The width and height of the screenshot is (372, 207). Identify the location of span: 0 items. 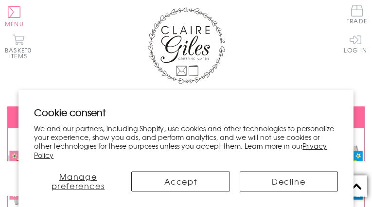
(20, 53).